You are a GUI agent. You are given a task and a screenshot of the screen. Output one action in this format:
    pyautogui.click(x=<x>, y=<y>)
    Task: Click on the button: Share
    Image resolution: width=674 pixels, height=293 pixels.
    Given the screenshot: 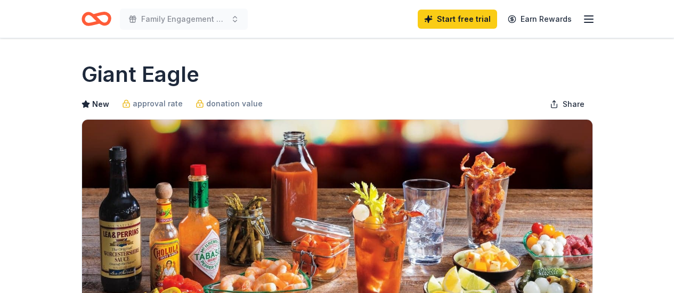 What is the action you would take?
    pyautogui.click(x=567, y=104)
    